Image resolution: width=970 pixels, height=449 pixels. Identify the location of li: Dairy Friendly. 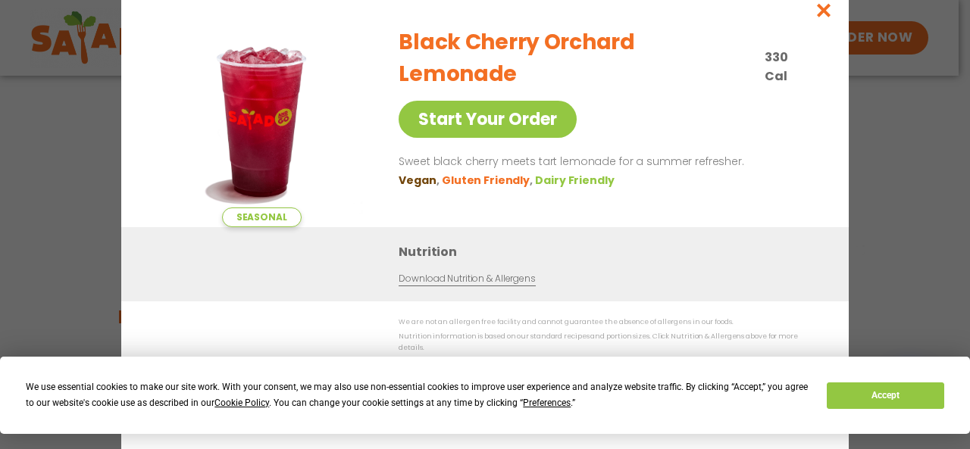
(576, 180).